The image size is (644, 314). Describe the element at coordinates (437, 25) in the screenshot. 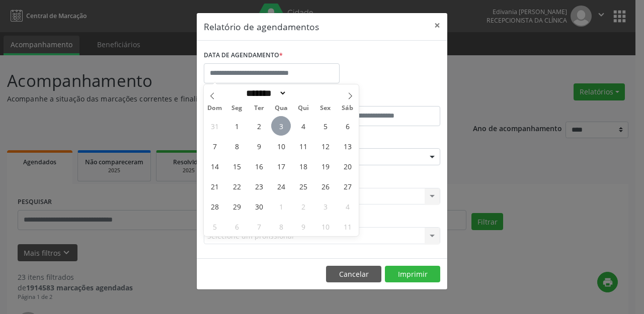

I see `button: Close` at that location.